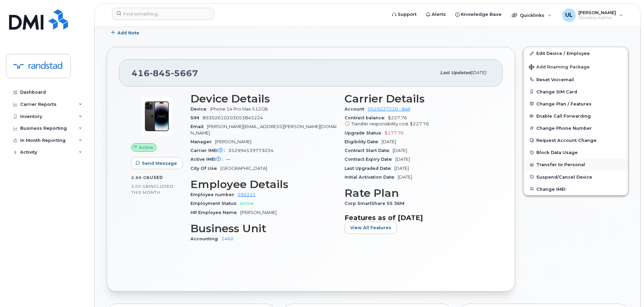 Image resolution: width=644 pixels, height=307 pixels. Describe the element at coordinates (263, 98) in the screenshot. I see `h3: Device Details` at that location.